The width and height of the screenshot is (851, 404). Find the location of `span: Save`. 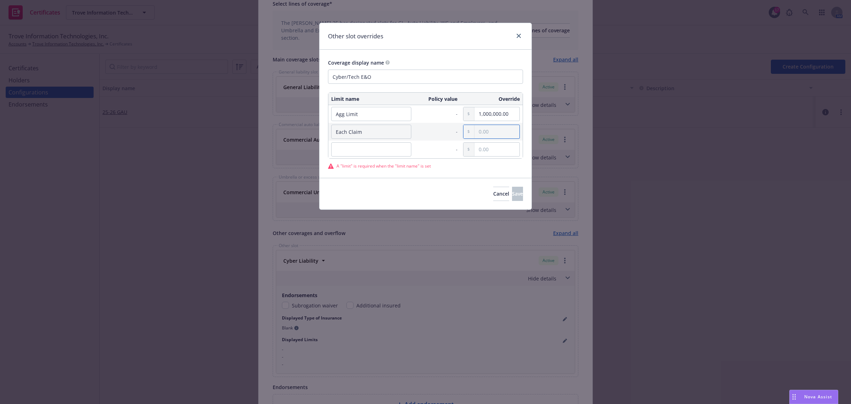

span: Save is located at coordinates (517, 193).